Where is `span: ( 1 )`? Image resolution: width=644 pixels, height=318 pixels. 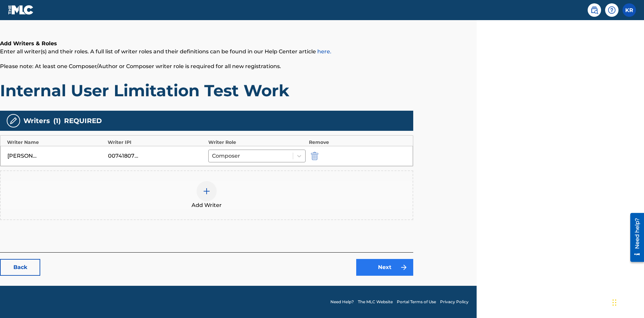 span: ( 1 ) is located at coordinates (57, 121).